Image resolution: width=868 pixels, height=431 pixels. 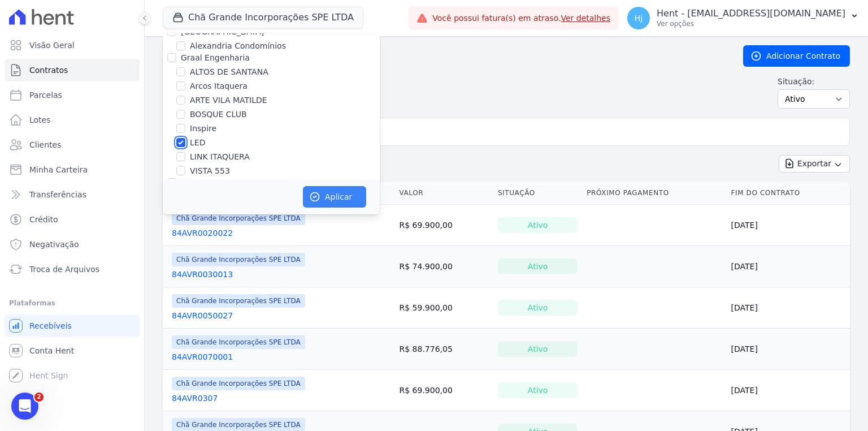 I want to click on th: Valor, so click(x=443, y=193).